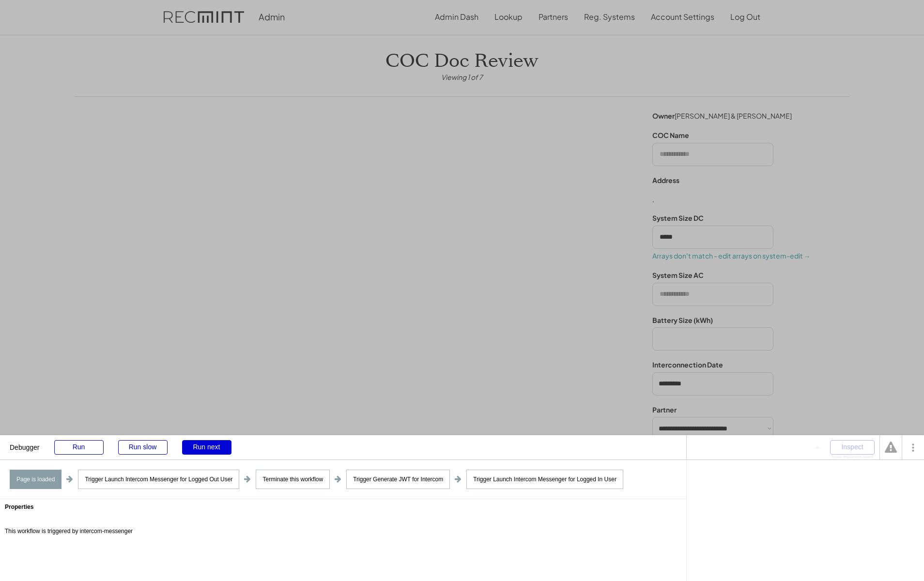  I want to click on div: Trigger Launch Intercom Messenger for Logged In User, so click(545, 479).